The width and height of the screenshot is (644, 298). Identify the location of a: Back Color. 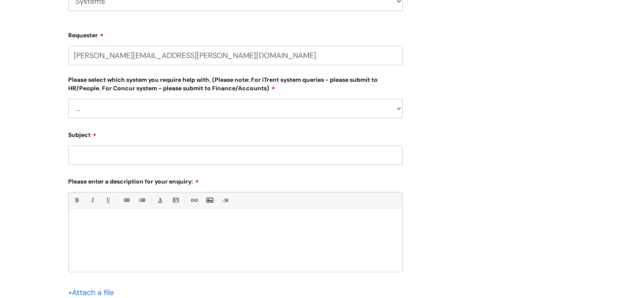
(175, 200).